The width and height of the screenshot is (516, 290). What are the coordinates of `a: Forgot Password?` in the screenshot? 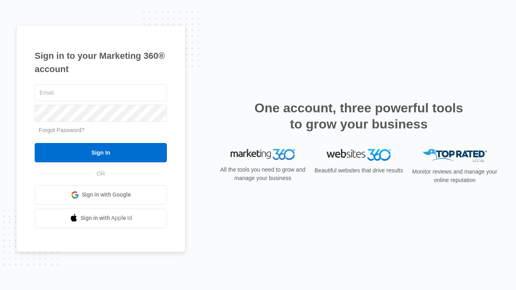 It's located at (62, 130).